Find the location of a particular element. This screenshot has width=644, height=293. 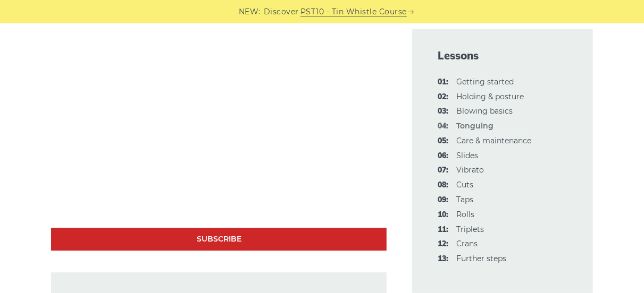

a: 10:Rolls is located at coordinates (465, 215).